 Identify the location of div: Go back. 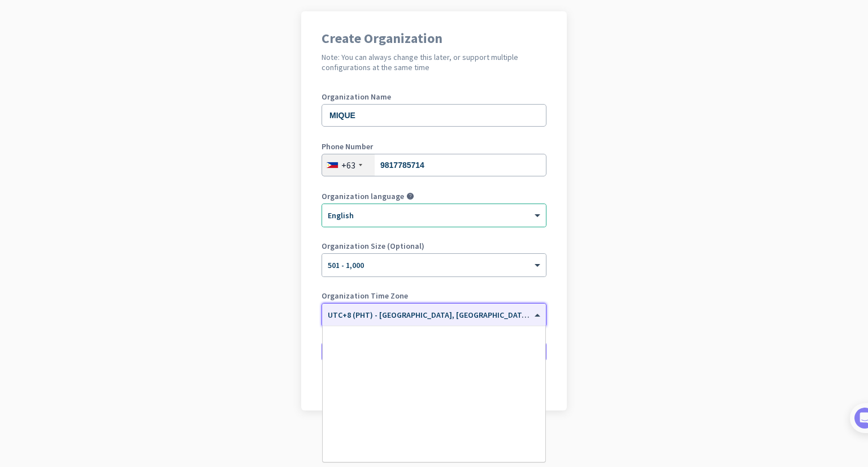
(434, 387).